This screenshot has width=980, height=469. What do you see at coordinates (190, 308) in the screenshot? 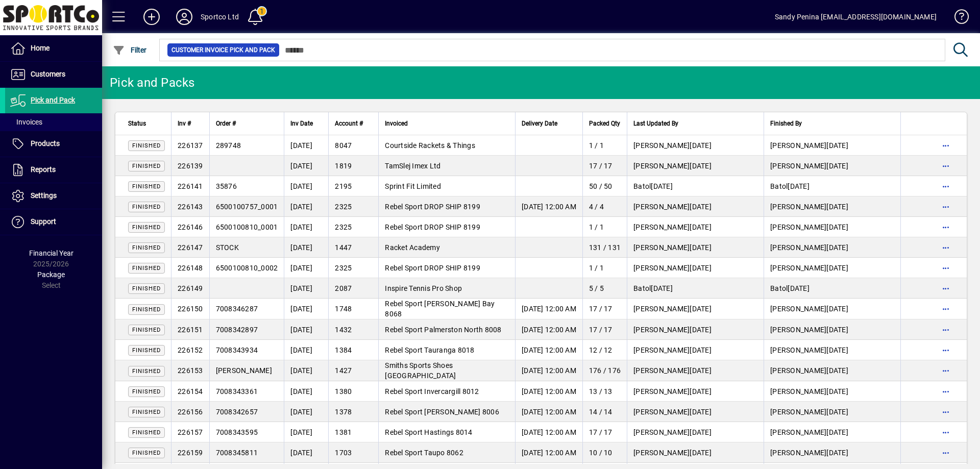
I see `span: 226150` at bounding box center [190, 308].